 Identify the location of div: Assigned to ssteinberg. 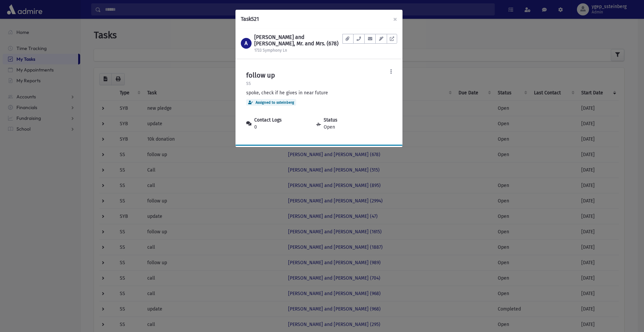
(271, 102).